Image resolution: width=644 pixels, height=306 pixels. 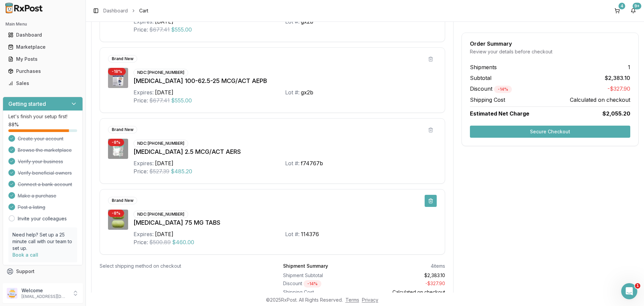 I want to click on a: My Posts, so click(x=42, y=59).